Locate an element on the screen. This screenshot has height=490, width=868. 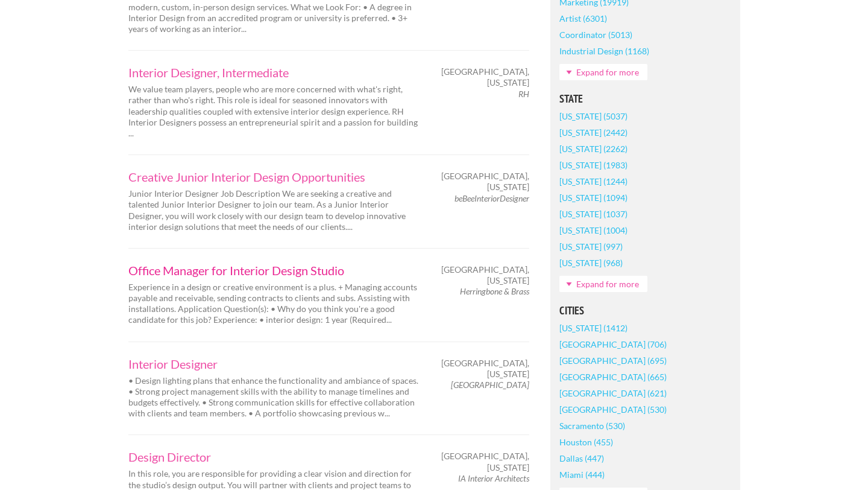
a: Office Manager for Interior Design Studio is located at coordinates (276, 270).